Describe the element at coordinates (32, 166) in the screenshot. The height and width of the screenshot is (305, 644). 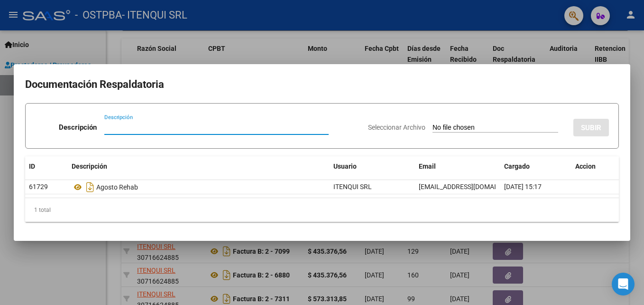
I see `span: ID` at that location.